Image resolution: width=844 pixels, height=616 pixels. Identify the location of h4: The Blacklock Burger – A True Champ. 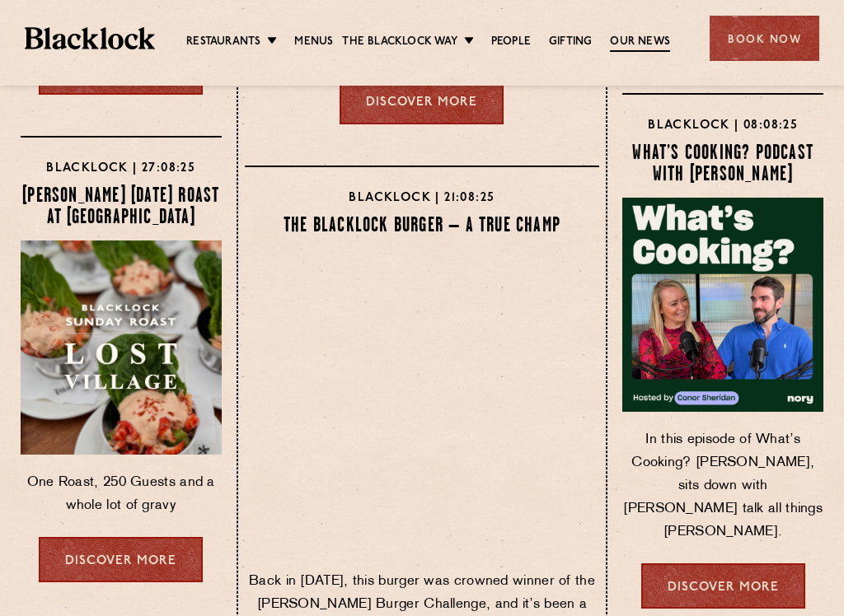
(422, 226).